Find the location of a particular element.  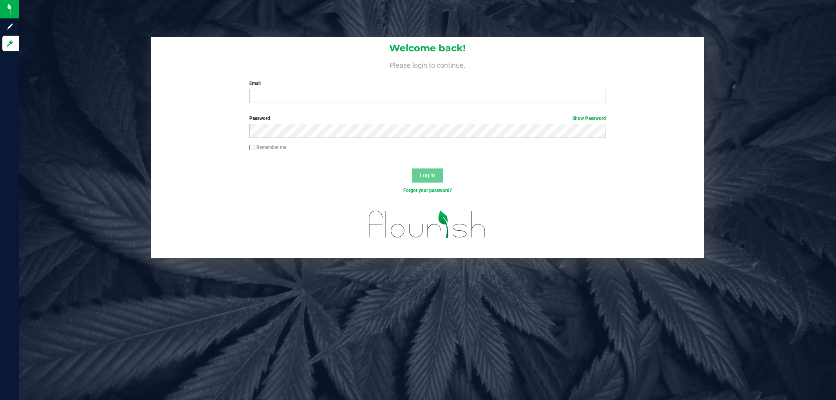

input: Remember me is located at coordinates (252, 148).